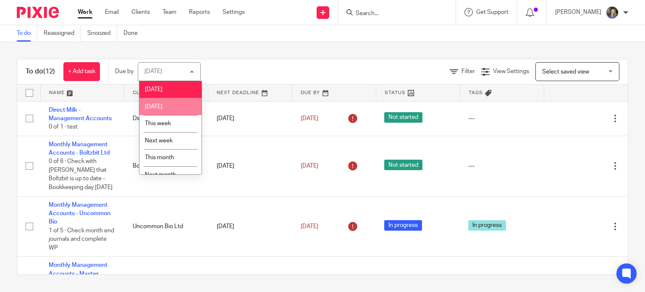 This screenshot has width=645, height=292. What do you see at coordinates (160, 157) in the screenshot?
I see `span: This month` at bounding box center [160, 157].